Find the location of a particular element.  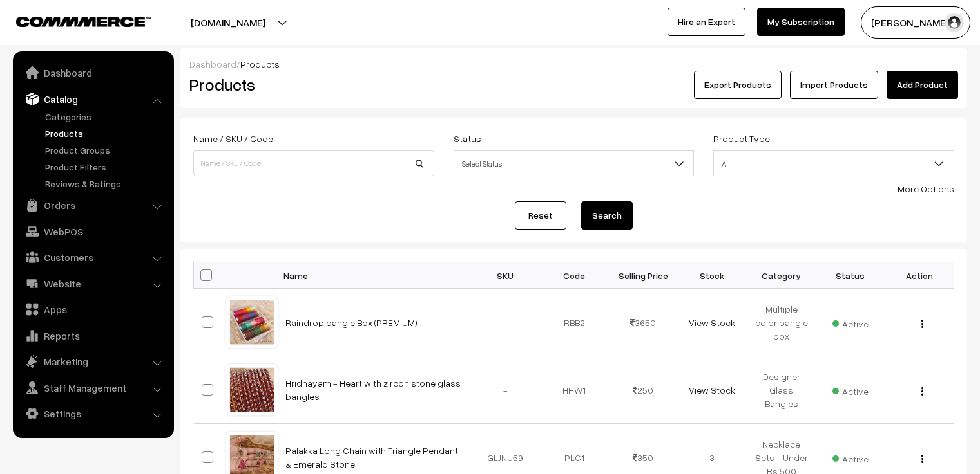

th: SKU is located at coordinates (505, 275).